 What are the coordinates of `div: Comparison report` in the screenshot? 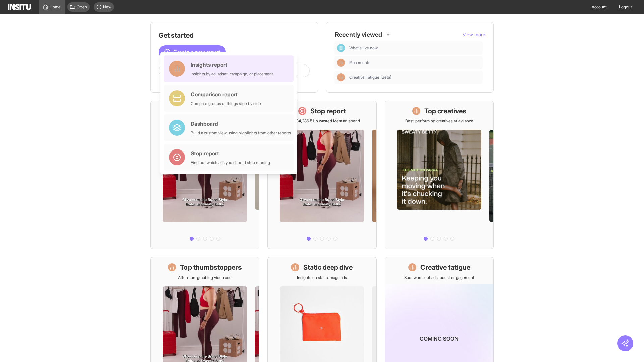 It's located at (226, 94).